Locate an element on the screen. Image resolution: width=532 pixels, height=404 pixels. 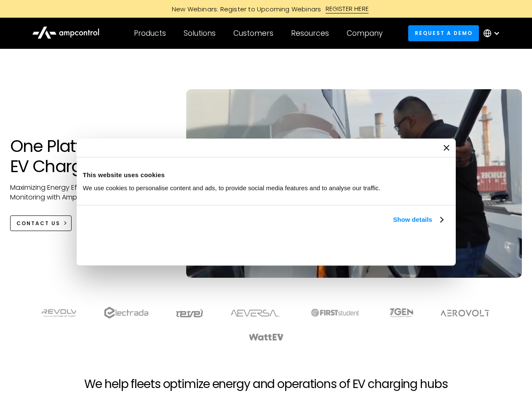
div: Company is located at coordinates (364, 33).